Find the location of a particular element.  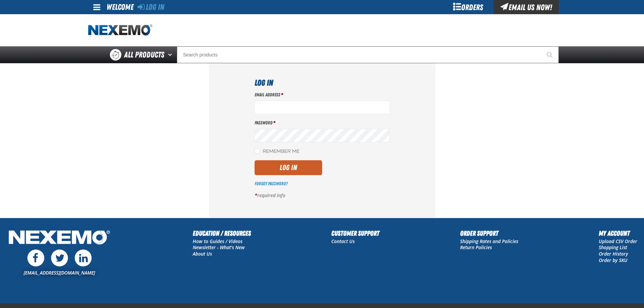

a: Forgot Password? is located at coordinates (271, 184).